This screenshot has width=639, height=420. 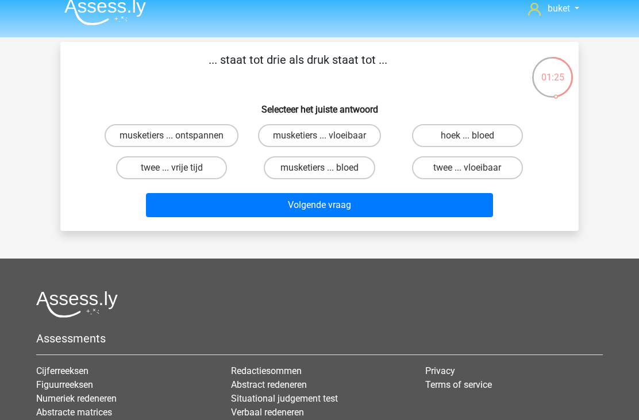 I want to click on a: Abstracte matrices, so click(x=74, y=412).